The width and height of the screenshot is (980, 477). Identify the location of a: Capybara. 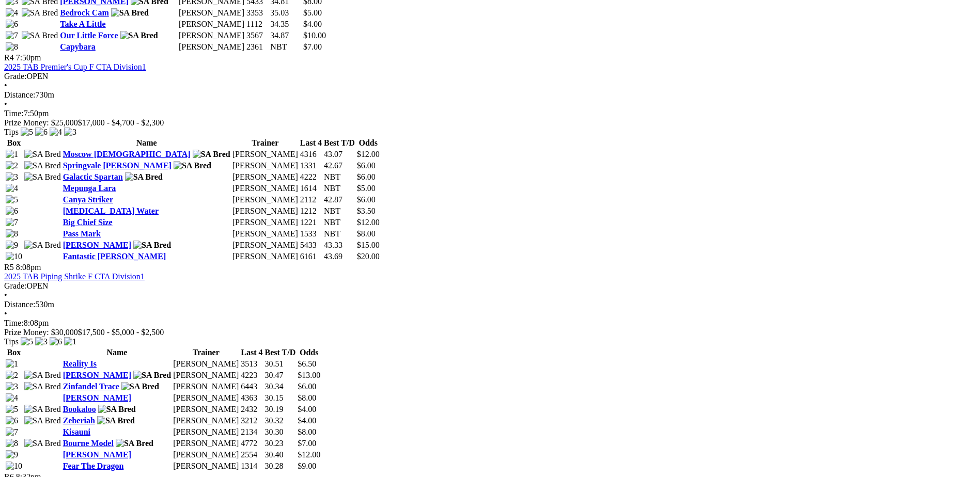
(78, 46).